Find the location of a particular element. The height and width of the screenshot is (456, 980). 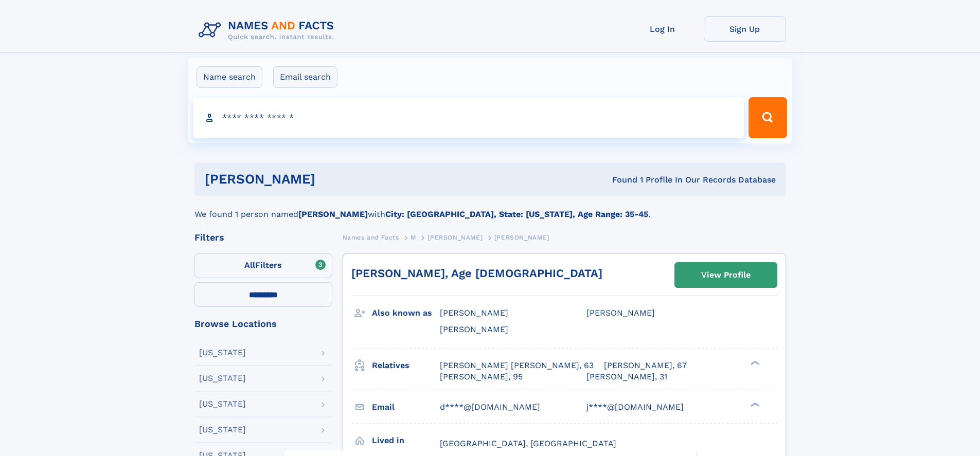

div: Filters is located at coordinates (263, 238).